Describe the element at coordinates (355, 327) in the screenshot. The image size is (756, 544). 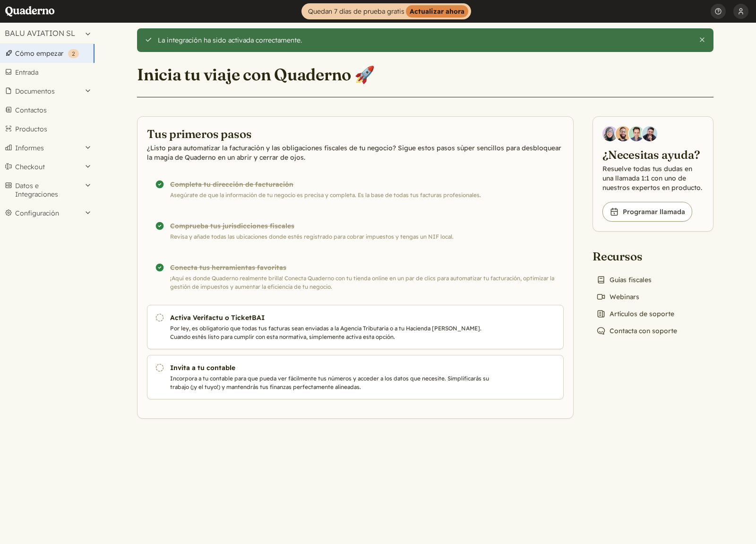
I see `a: Activa Verifactu o TicketBAI Por ley, es obligatorio que todas tus facturas sean enviadas a la Ag...` at that location.